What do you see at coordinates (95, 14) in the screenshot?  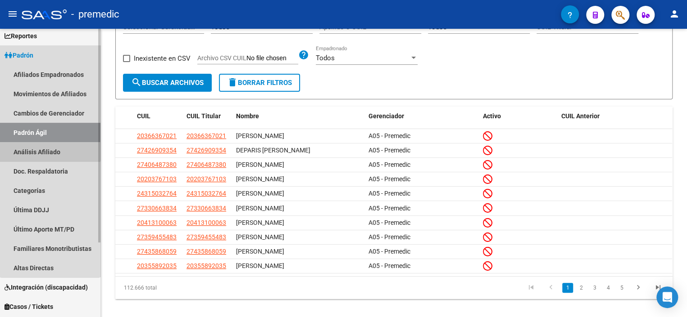 I see `span: - premedic` at bounding box center [95, 14].